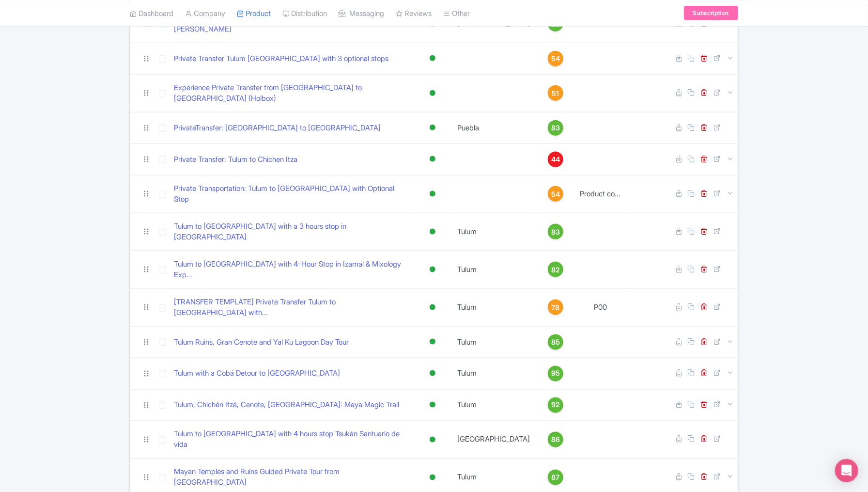  Describe the element at coordinates (556, 342) in the screenshot. I see `span: 85` at that location.